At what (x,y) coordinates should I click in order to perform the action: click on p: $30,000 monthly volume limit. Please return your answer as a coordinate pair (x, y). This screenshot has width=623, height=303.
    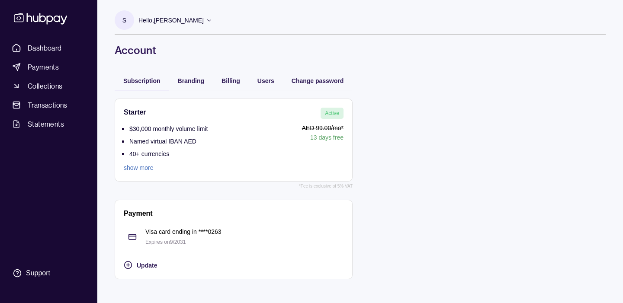
    Looking at the image, I should click on (168, 129).